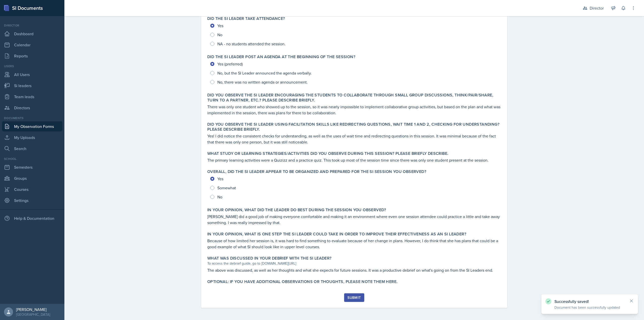 This screenshot has width=644, height=320. Describe the element at coordinates (589, 302) in the screenshot. I see `p: Successfully saved!` at that location.